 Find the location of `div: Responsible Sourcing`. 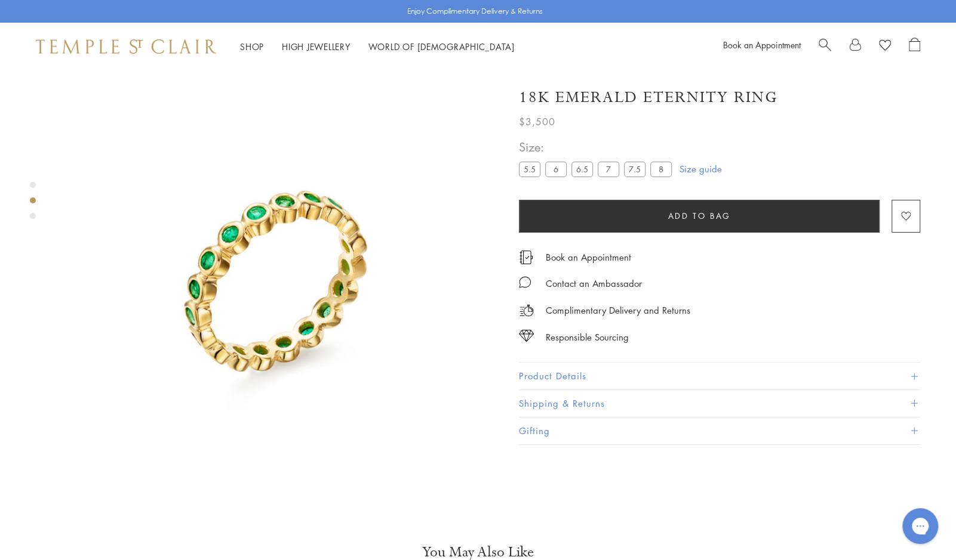

div: Responsible Sourcing is located at coordinates (587, 337).